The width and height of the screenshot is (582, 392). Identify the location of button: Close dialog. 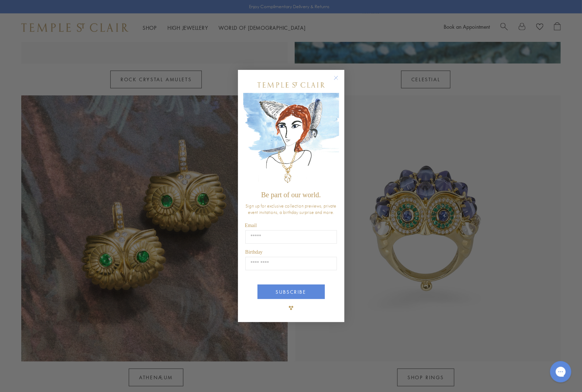
(340, 81).